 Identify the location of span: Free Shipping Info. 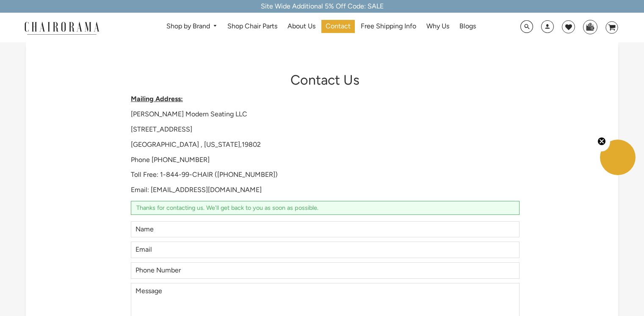
(388, 26).